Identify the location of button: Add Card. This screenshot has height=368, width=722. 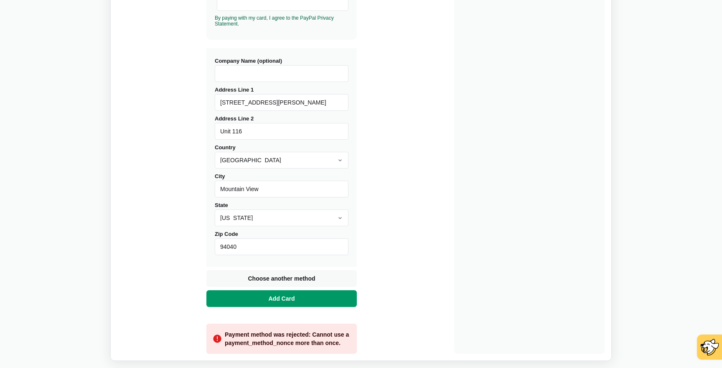
(282, 298).